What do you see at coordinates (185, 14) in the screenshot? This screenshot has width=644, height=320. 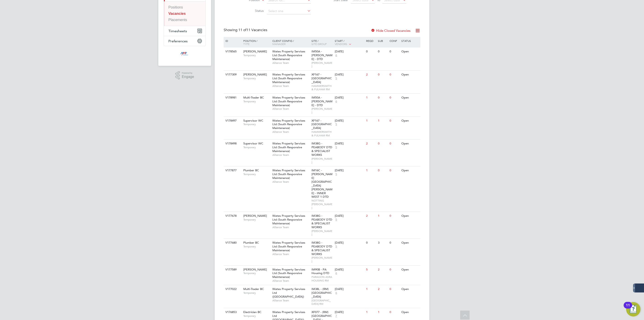 I see `div: Jobs` at bounding box center [185, 14].